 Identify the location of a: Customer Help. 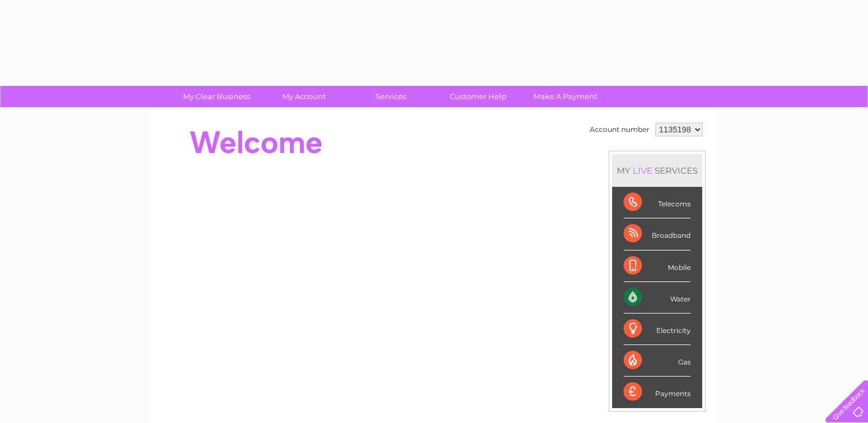
(478, 97).